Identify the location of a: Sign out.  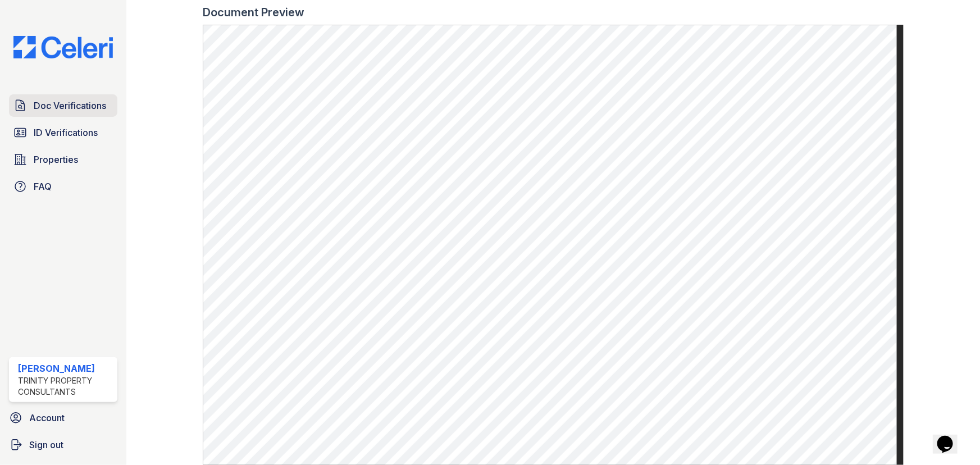
(63, 445).